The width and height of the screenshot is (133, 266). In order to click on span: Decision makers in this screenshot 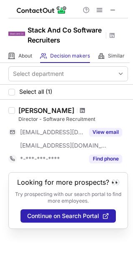, I will do `click(70, 56)`.